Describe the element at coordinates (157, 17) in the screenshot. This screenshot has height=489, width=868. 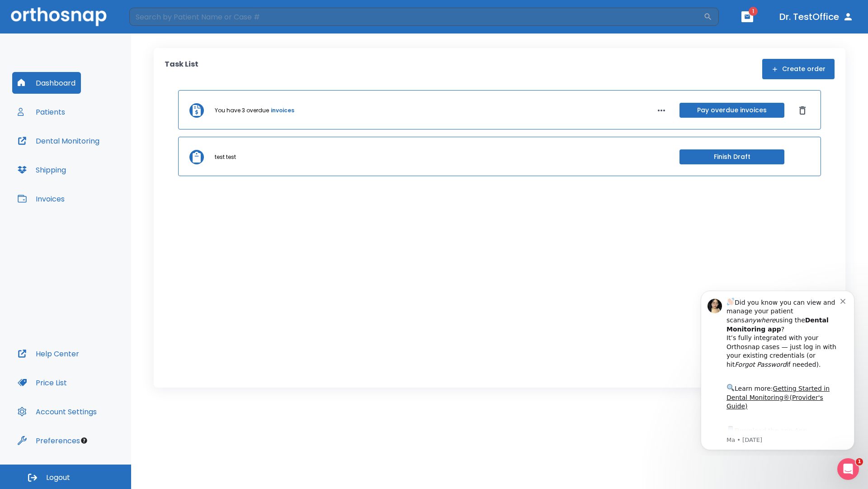
I see `button: Dismiss notification` at that location.